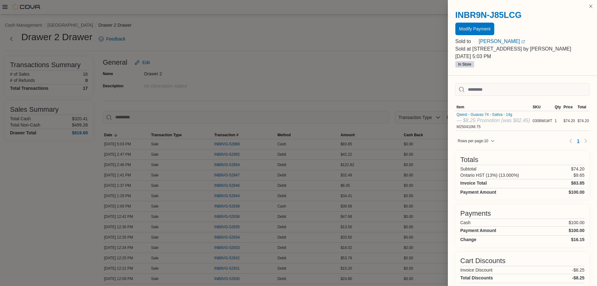  Describe the element at coordinates (522, 89) in the screenshot. I see `input: This is a search bar. As you type, the results lower in the page will automatically filter.` at that location.